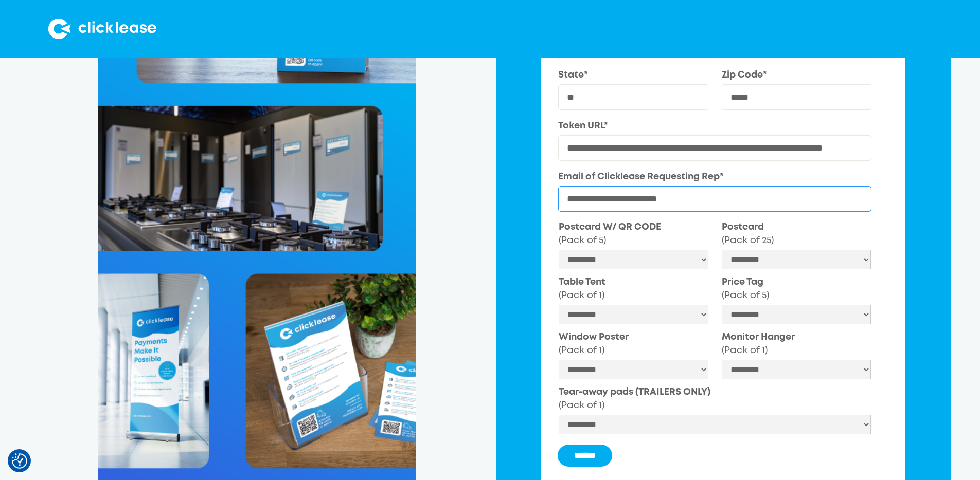 The width and height of the screenshot is (980, 480). What do you see at coordinates (634, 234) in the screenshot?
I see `label: Postcard W/ QR CODE` at bounding box center [634, 234].